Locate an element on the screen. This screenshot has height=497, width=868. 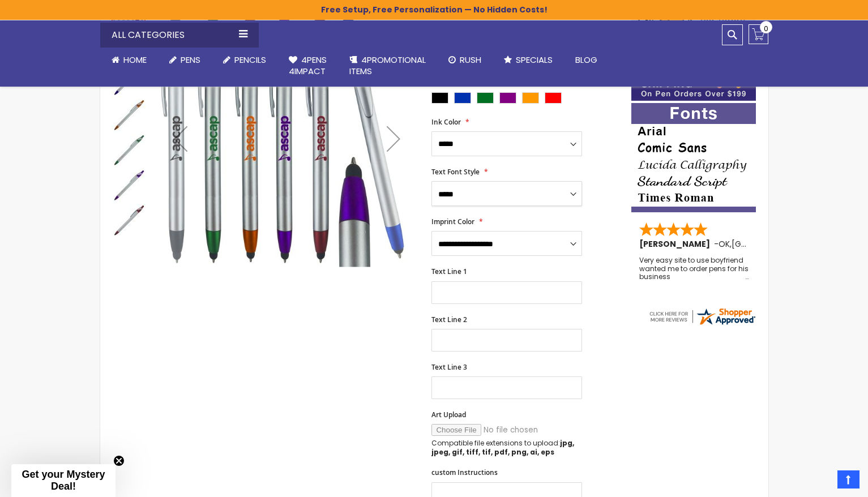
span: 4Pens 4impact is located at coordinates (307, 65).